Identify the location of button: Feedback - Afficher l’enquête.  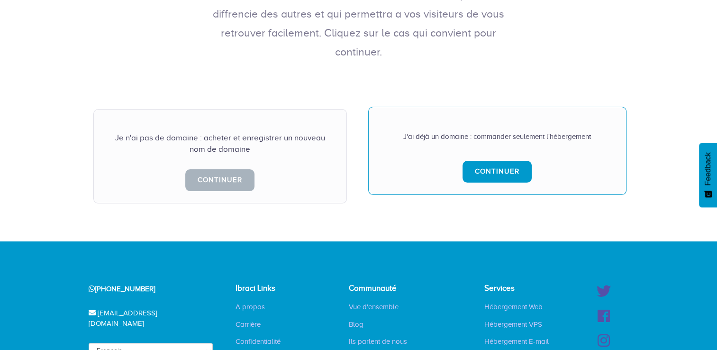
(708, 175).